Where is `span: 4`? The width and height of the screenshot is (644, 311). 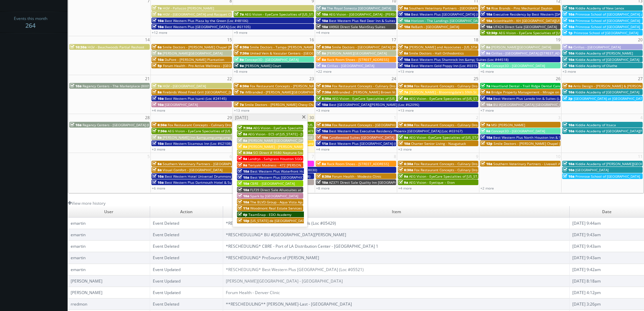
span: 4 is located at coordinates (641, 117).